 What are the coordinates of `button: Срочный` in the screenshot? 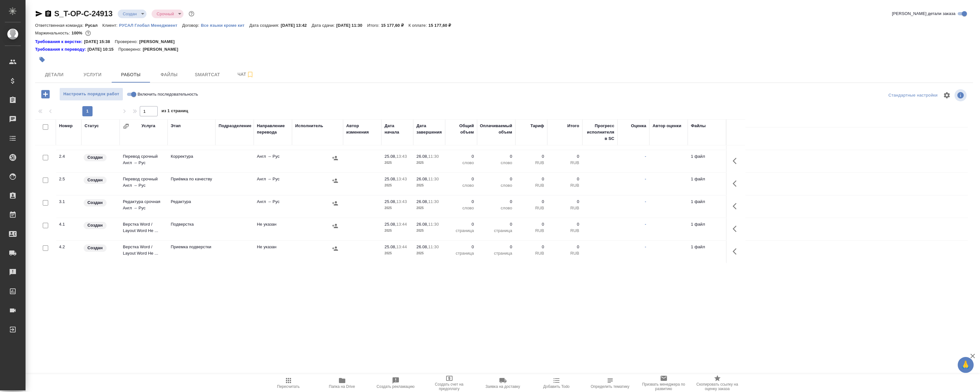 It's located at (165, 14).